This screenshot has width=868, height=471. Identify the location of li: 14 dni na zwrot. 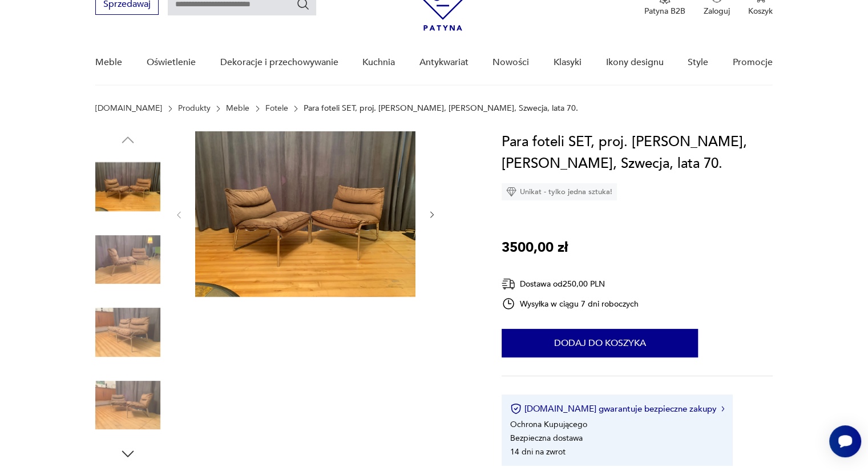
(538, 451).